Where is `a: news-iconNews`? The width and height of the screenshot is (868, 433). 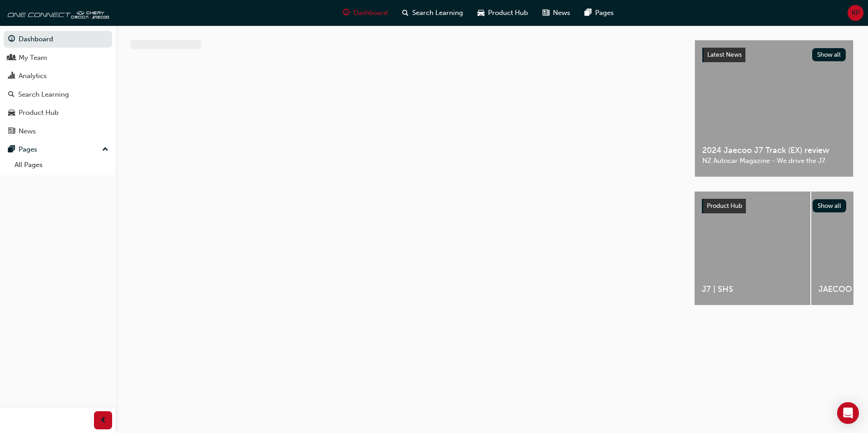 a: news-iconNews is located at coordinates (556, 13).